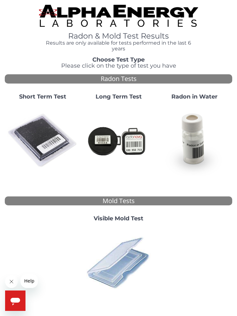 The height and width of the screenshot is (316, 237). I want to click on strong: Visible Mold Test, so click(119, 218).